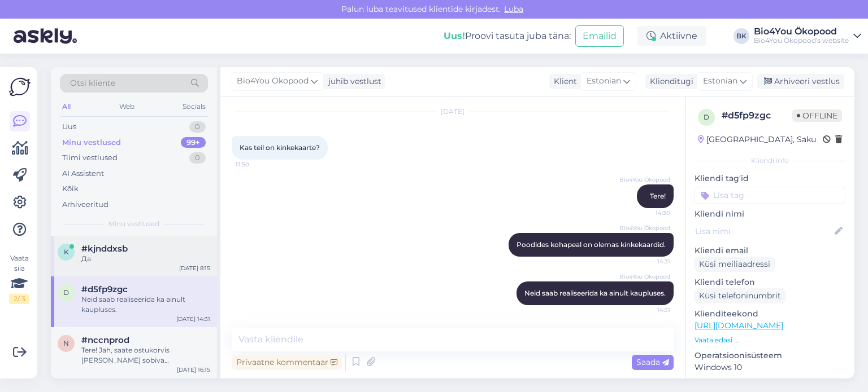 The height and width of the screenshot is (392, 868). I want to click on span: Poodides kohapeal on olemas kinkekaardid., so click(591, 245).